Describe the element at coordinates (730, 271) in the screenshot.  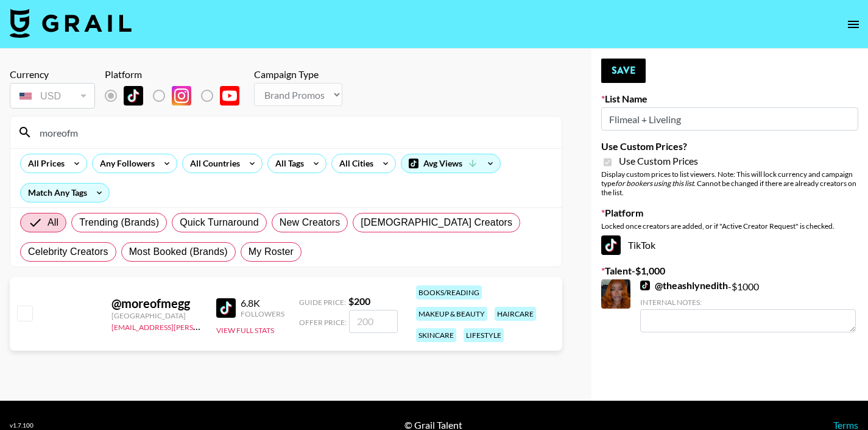
I see `label: Talent - $ 1,000` at that location.